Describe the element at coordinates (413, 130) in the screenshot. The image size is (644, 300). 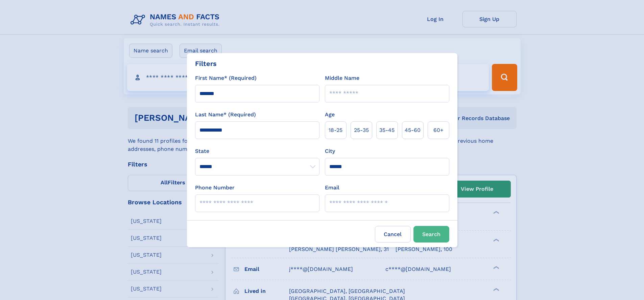
I see `span: 45‑60` at that location.